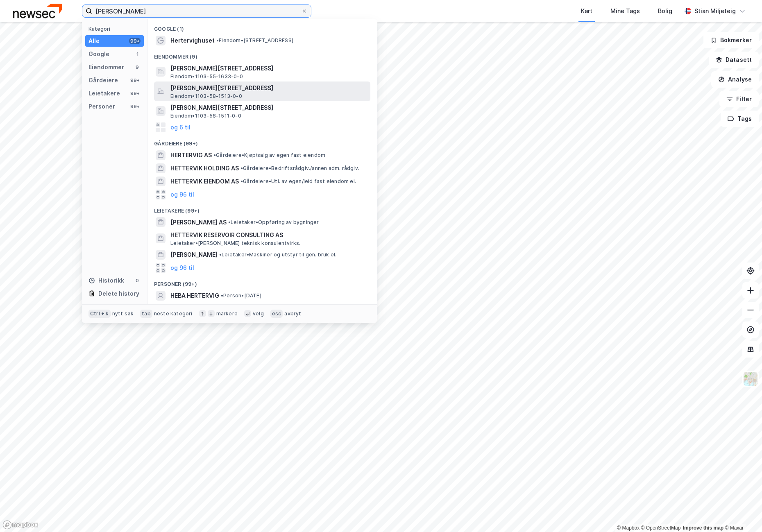 Image resolution: width=762 pixels, height=532 pixels. Describe the element at coordinates (227, 314) in the screenshot. I see `div: markere` at that location.